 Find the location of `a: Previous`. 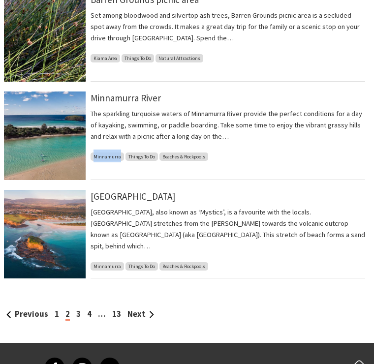

a: Previous is located at coordinates (27, 315).